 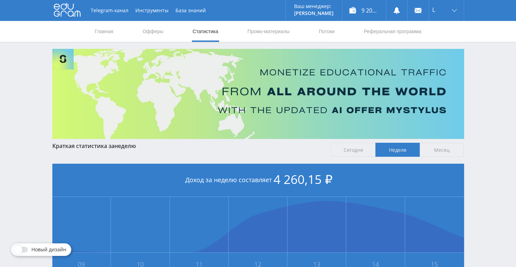 I want to click on a: Промо-материалы, so click(x=268, y=31).